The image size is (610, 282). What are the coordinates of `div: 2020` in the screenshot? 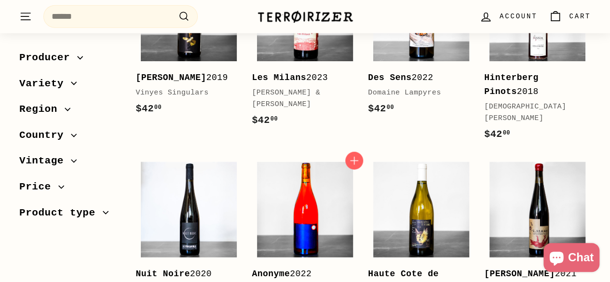 It's located at (184, 274).